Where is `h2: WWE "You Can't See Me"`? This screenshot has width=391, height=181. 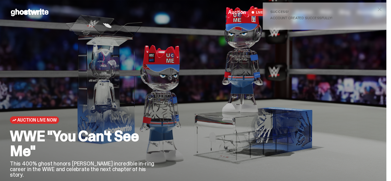 h2: WWE "You Can't See Me" is located at coordinates (84, 144).